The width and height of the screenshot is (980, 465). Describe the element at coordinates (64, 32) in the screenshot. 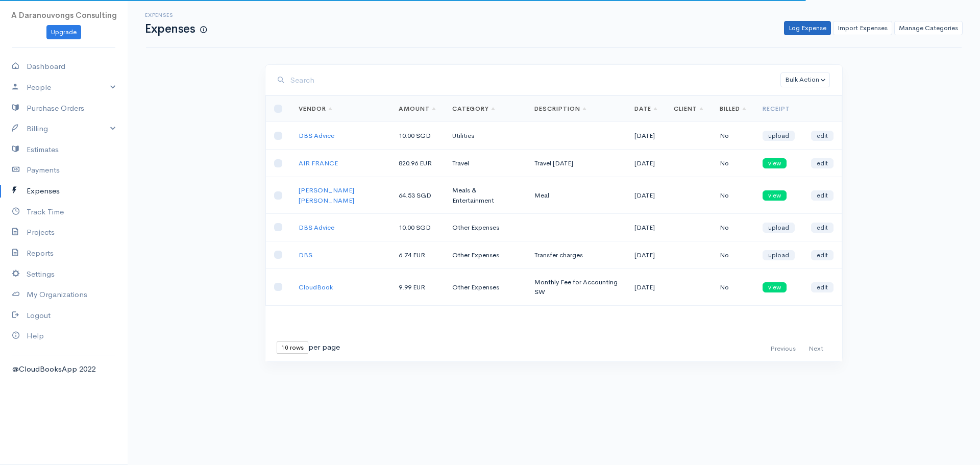

I see `a: Upgrade` at that location.